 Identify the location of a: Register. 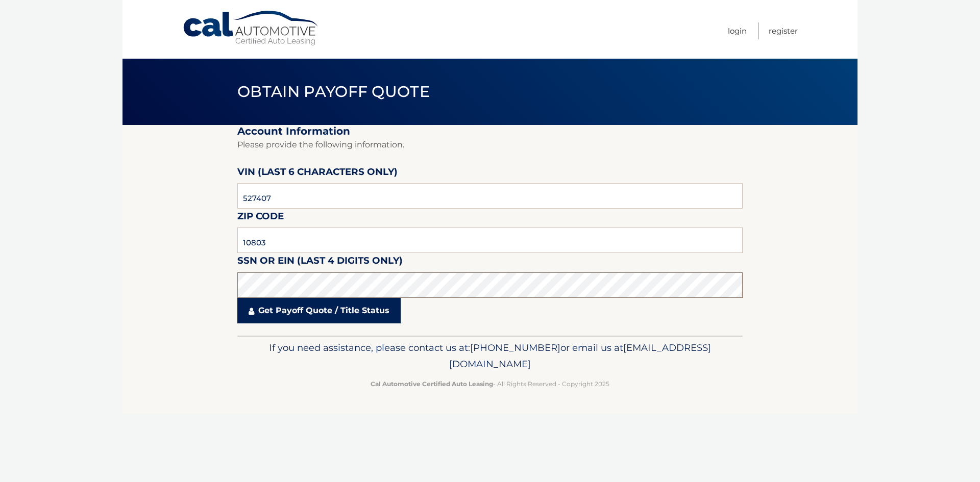
(784, 31).